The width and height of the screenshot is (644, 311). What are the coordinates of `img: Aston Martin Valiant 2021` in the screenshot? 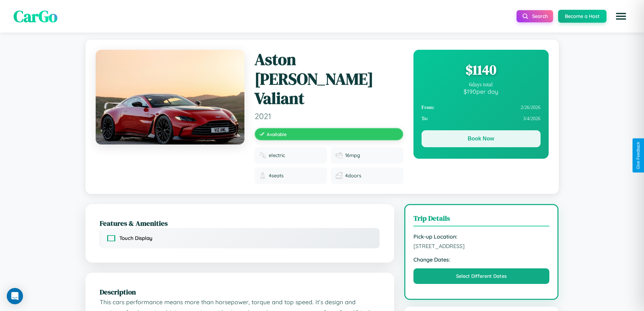 It's located at (170, 97).